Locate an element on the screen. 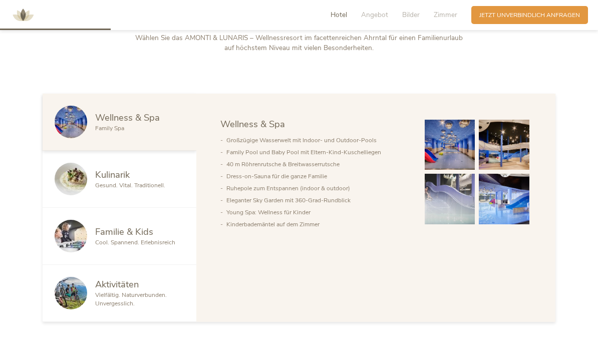 The height and width of the screenshot is (364, 598). span: Hotel is located at coordinates (338, 15).